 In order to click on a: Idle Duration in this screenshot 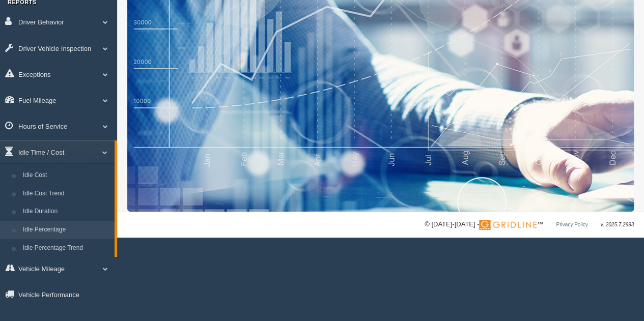, I will do `click(66, 212)`.